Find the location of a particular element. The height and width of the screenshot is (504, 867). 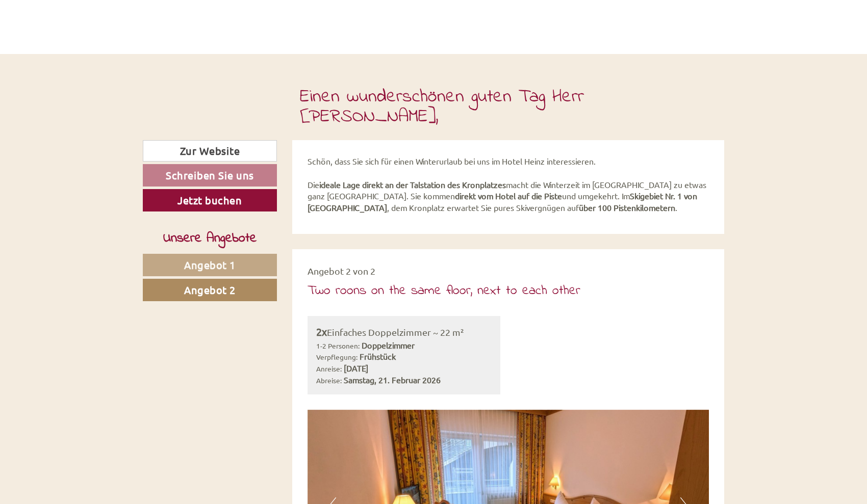

b: Samstag, 21. Februar 2026 is located at coordinates (392, 380).